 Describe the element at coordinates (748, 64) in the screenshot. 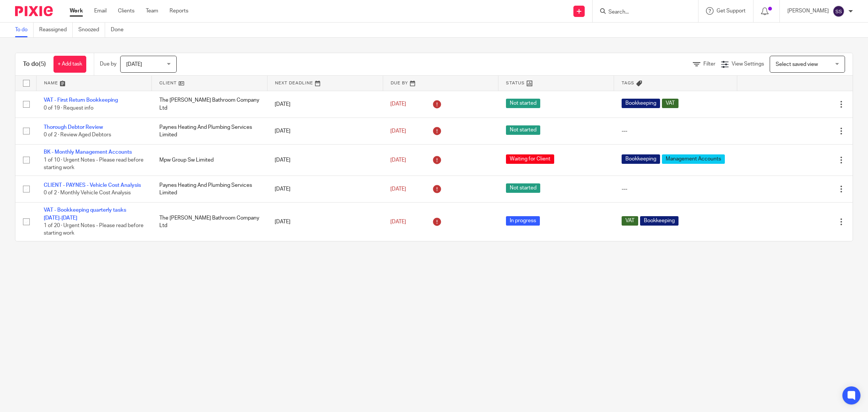

I see `span: View Settings` at that location.